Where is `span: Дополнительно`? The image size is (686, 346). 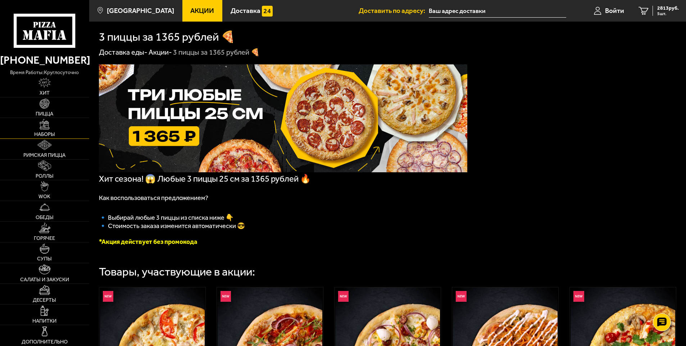
span: Дополнительно is located at coordinates (45, 342).